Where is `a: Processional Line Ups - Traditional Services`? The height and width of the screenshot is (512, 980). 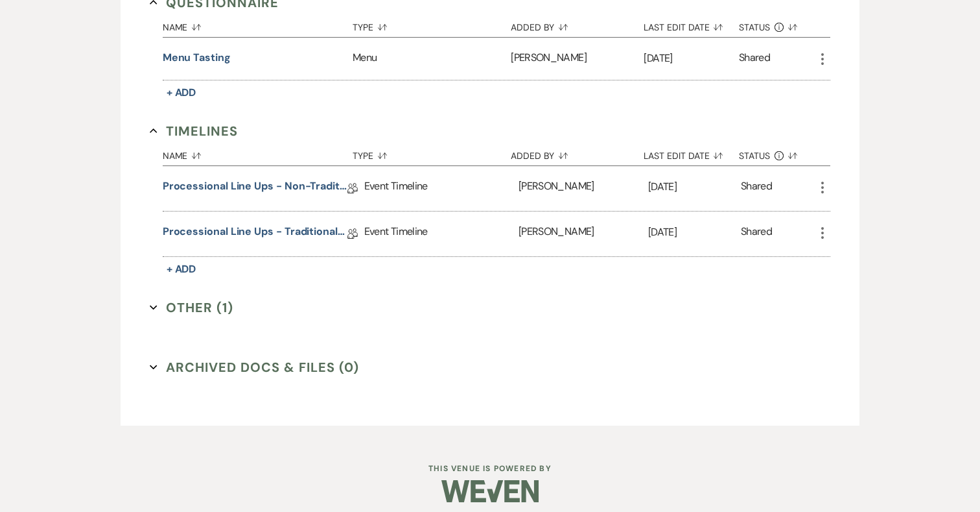
a: Processional Line Ups - Traditional Services is located at coordinates (255, 234).